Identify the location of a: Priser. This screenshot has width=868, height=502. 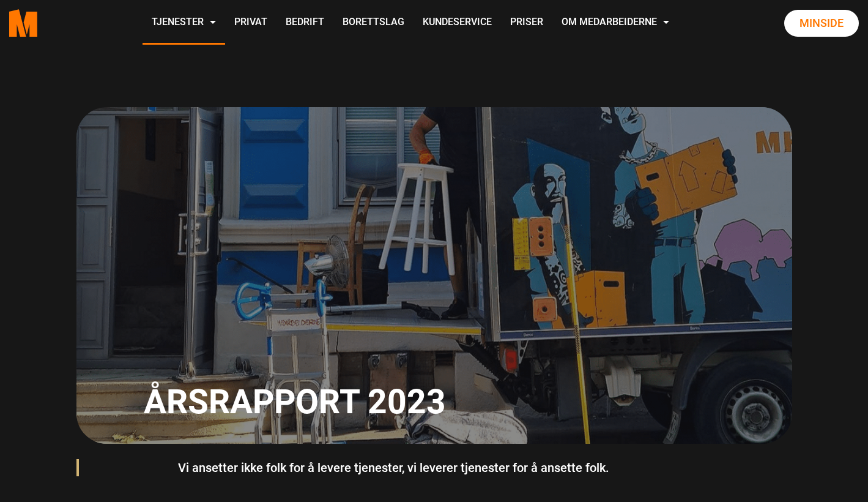
(527, 22).